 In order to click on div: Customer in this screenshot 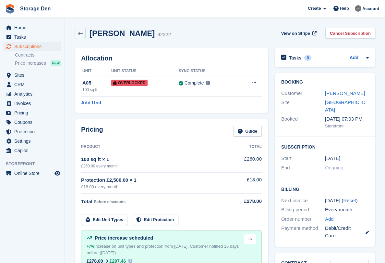, I will do `click(303, 93)`.